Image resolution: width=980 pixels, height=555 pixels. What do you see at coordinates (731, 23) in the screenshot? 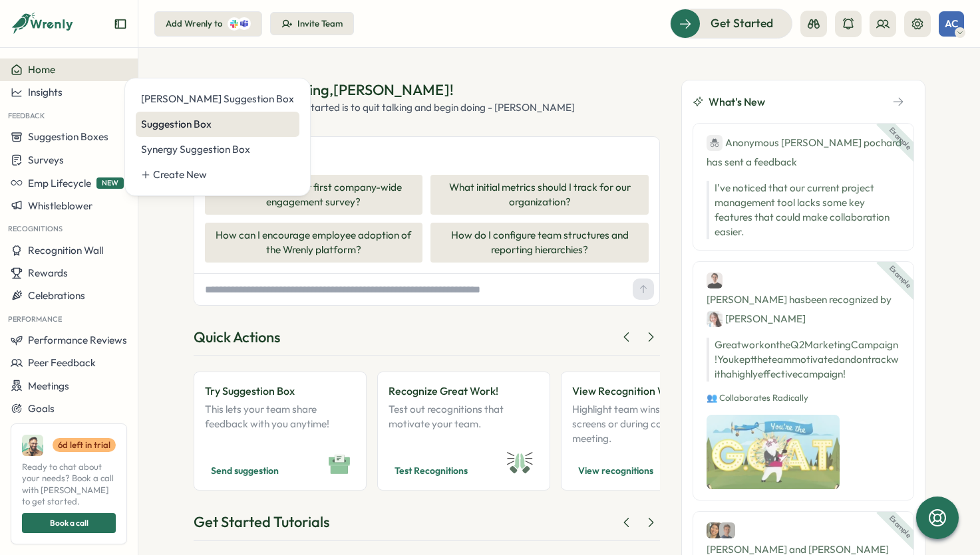
I see `button: Get Started` at bounding box center [731, 23].